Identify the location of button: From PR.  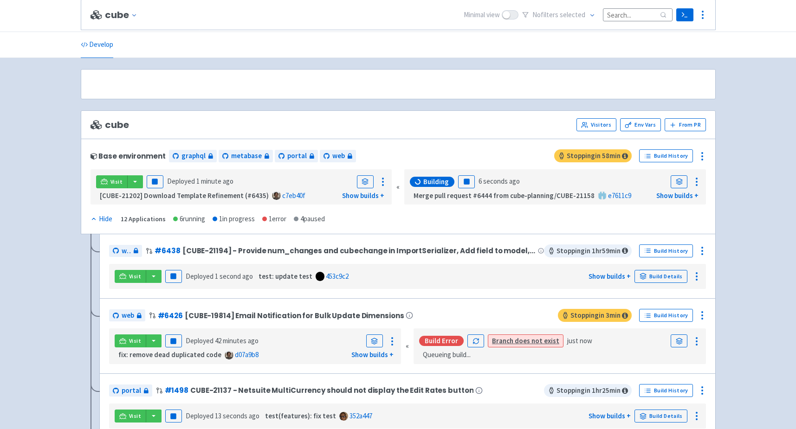
(685, 125).